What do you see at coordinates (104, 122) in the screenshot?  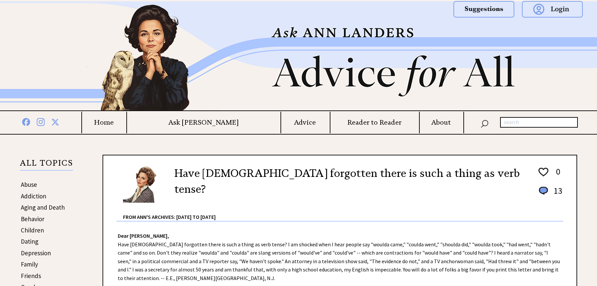 I see `h4: Home` at bounding box center [104, 122].